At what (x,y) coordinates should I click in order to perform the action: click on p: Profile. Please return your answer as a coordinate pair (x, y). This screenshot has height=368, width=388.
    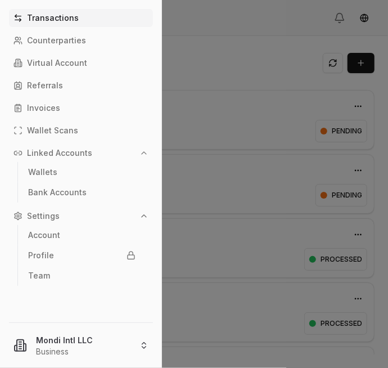
    Looking at the image, I should click on (41, 255).